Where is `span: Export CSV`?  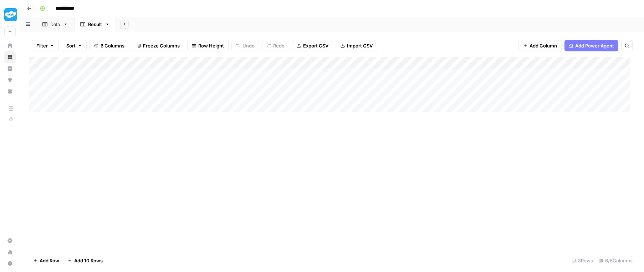
span: Export CSV is located at coordinates (316, 46).